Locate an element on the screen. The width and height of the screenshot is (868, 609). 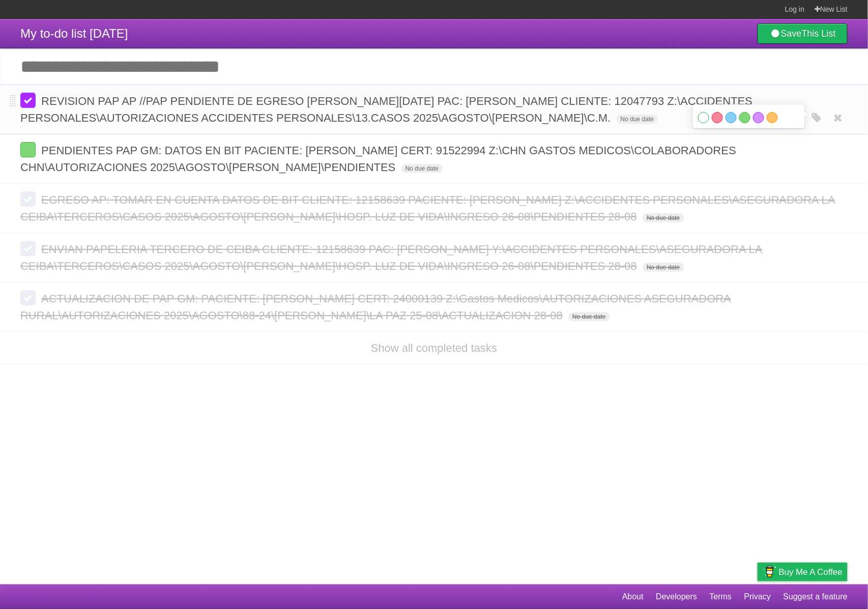
a: About is located at coordinates (633, 597).